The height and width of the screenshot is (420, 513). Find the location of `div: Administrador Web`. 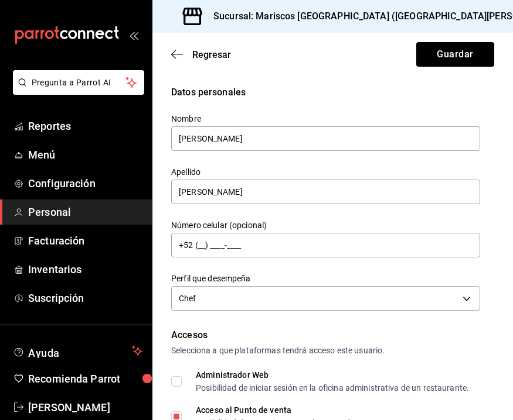

div: Administrador Web is located at coordinates (332, 375).